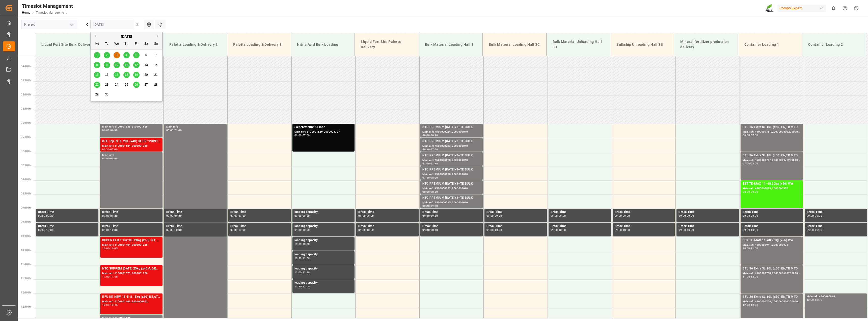  I want to click on div: Choose Thursday, September 18th, 2025, so click(126, 75).